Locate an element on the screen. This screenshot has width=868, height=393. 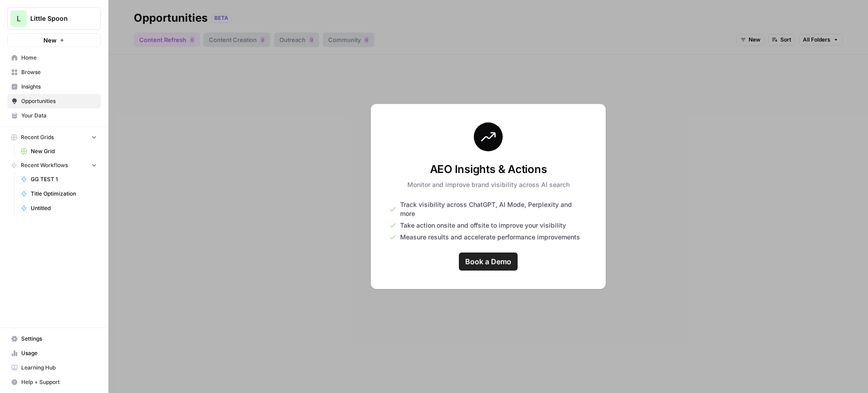
a: Your Data is located at coordinates (54, 116).